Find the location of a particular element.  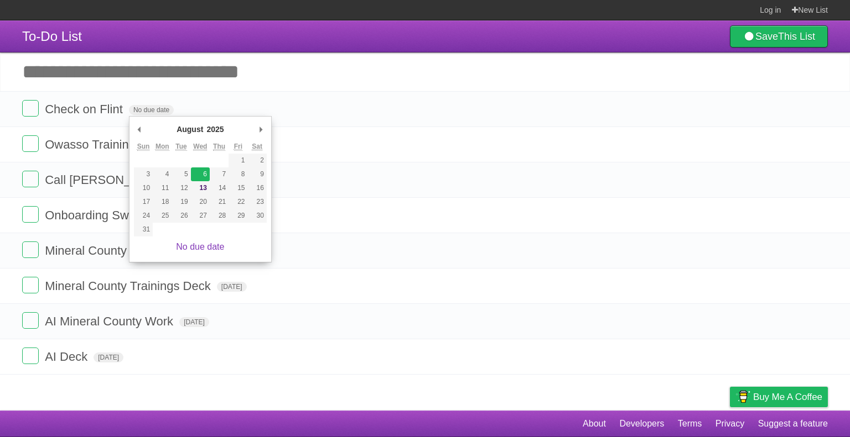

button: 25 is located at coordinates (162, 216).